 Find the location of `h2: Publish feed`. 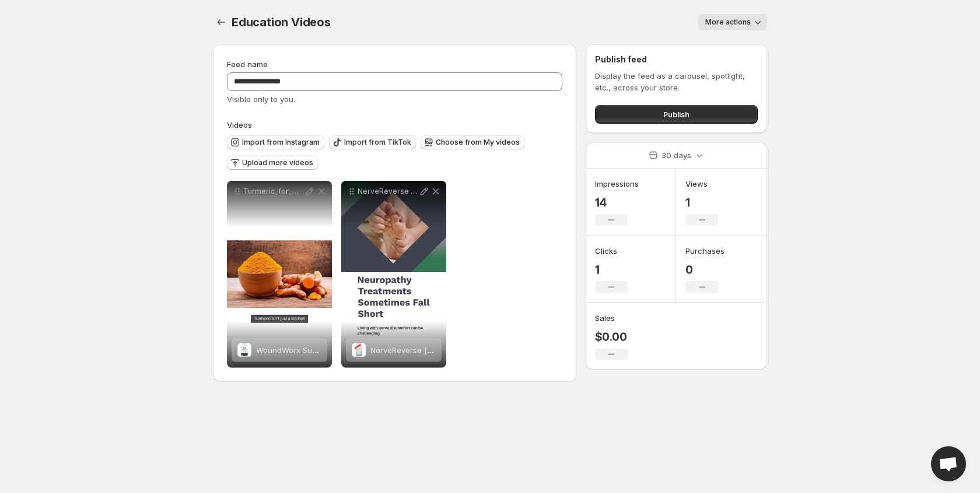

h2: Publish feed is located at coordinates (676, 60).